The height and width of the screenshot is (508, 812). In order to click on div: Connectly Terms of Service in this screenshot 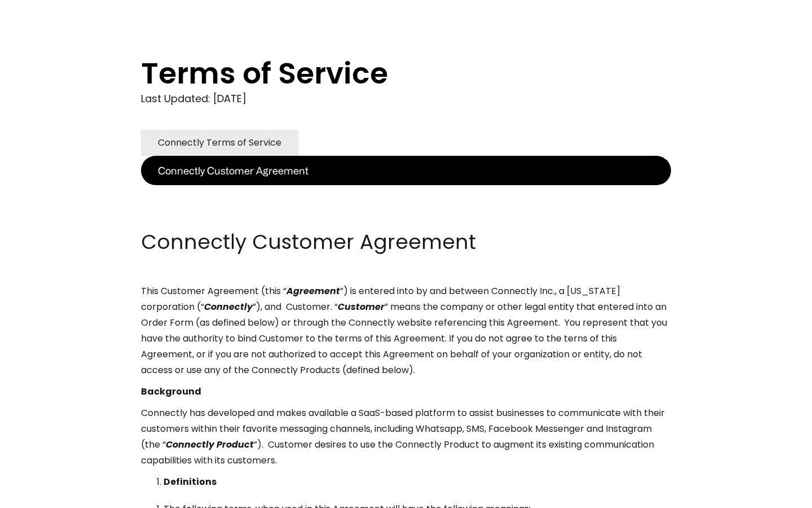, I will do `click(220, 143)`.